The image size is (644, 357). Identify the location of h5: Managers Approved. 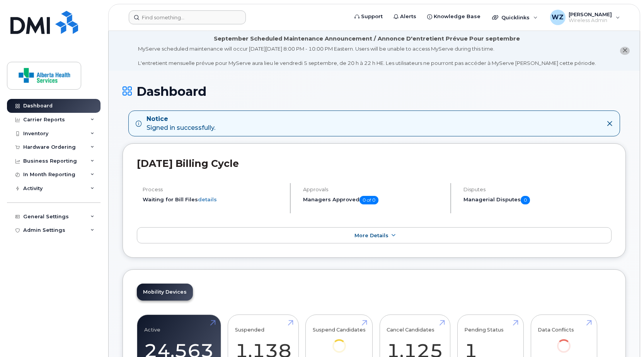
(373, 200).